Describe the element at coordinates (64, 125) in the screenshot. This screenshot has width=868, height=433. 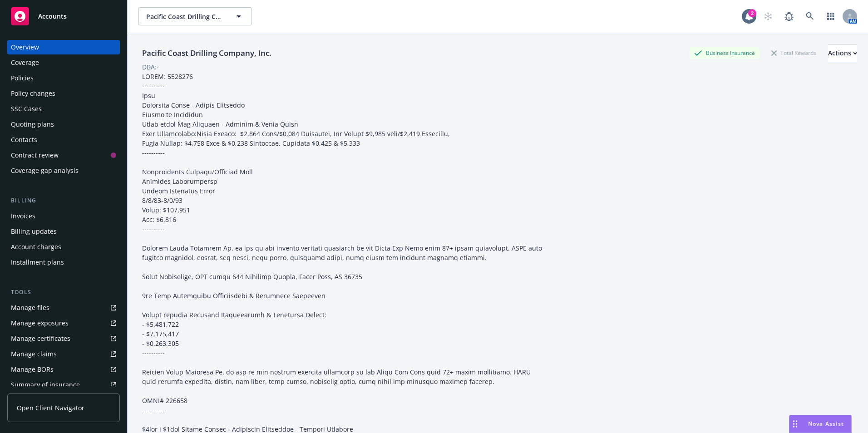
I see `a: Quoting plans` at that location.